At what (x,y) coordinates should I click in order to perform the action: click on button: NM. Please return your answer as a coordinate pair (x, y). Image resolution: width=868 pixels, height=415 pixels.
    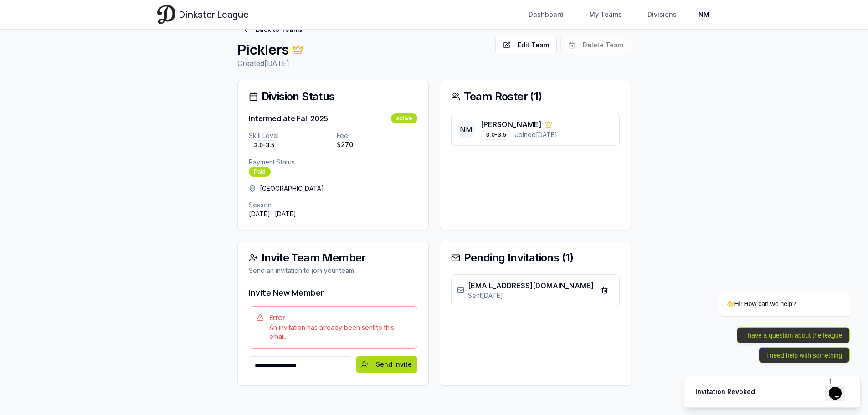
    Looking at the image, I should click on (704, 15).